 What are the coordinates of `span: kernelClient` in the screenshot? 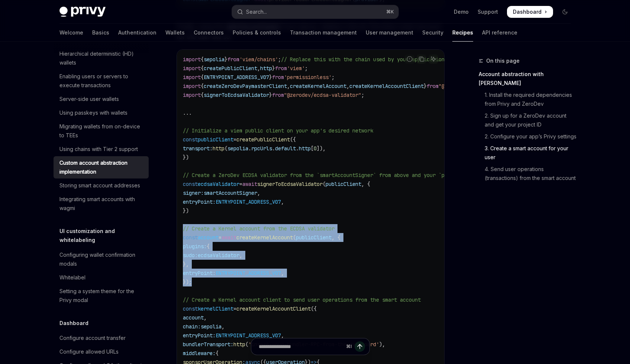 It's located at (216, 309).